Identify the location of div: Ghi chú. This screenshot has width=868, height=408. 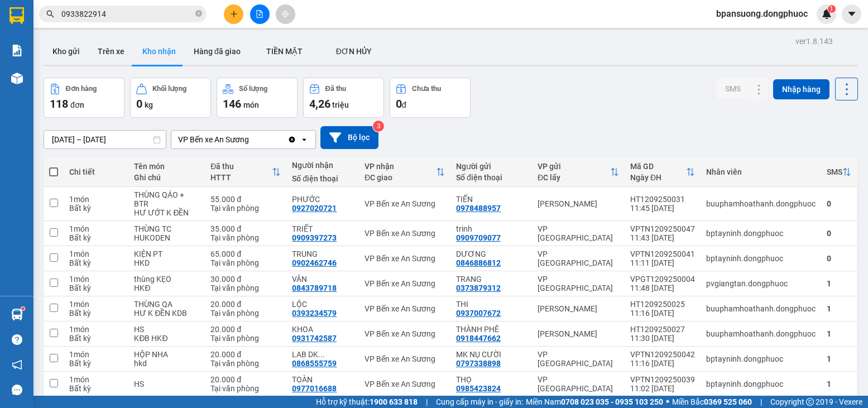
(167, 177).